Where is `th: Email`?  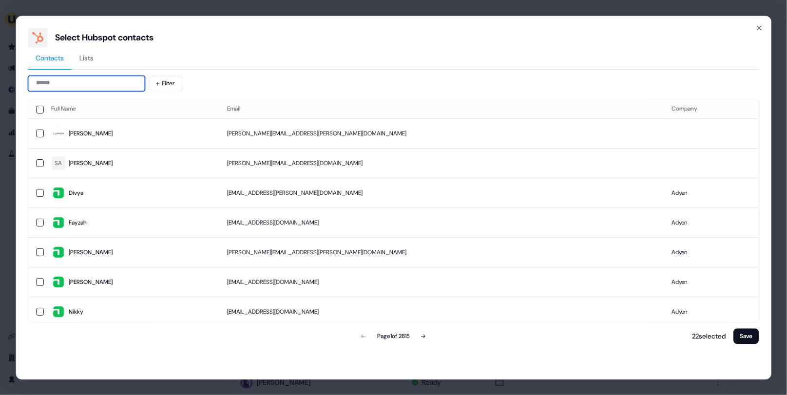 th: Email is located at coordinates (442, 109).